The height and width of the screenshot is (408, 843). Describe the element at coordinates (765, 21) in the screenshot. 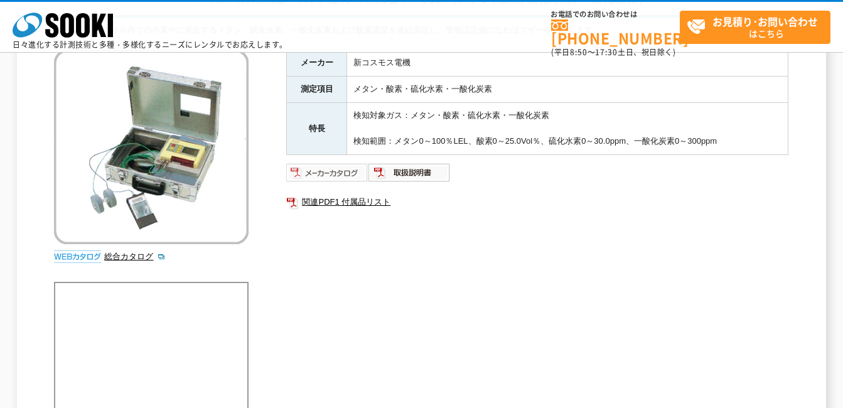

I see `strong: お見積り･お問い合わせ` at that location.